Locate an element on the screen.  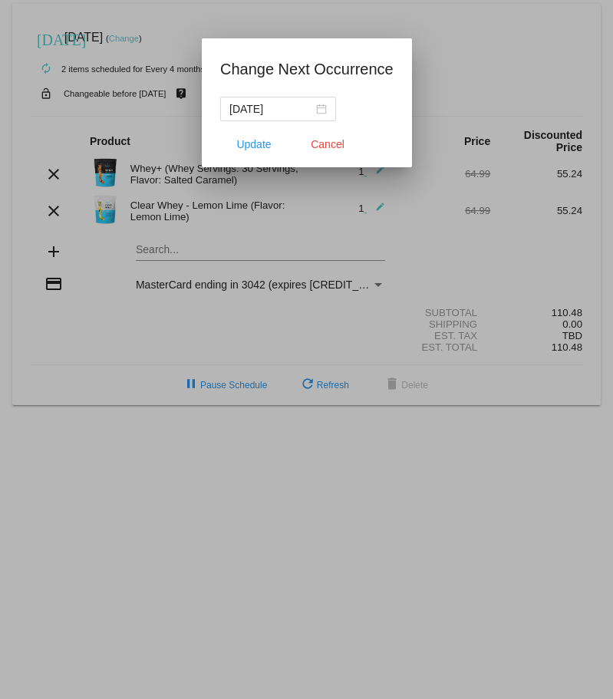
button: Update is located at coordinates (254, 144).